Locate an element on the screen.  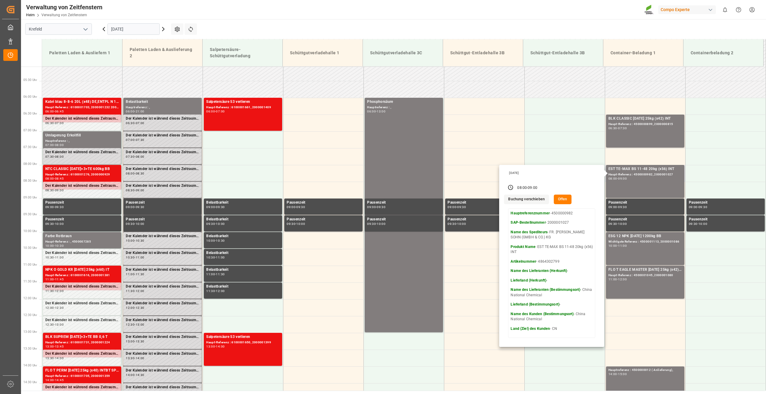
div: Haupt-Referenz : 6100001616, 2000001381 is located at coordinates (82, 275).